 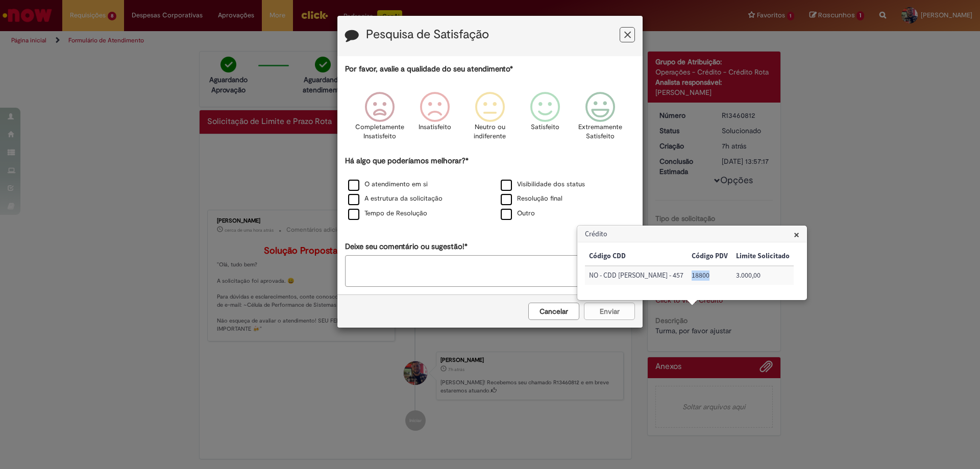 I want to click on div: Satisfeito, so click(x=545, y=119).